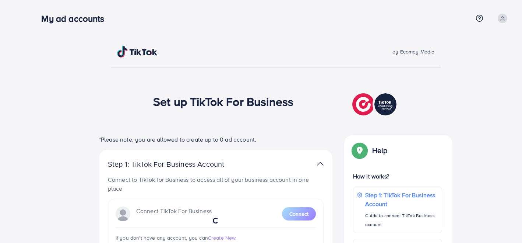 The image size is (522, 243). Describe the element at coordinates (398, 176) in the screenshot. I see `p: How it works?` at that location.